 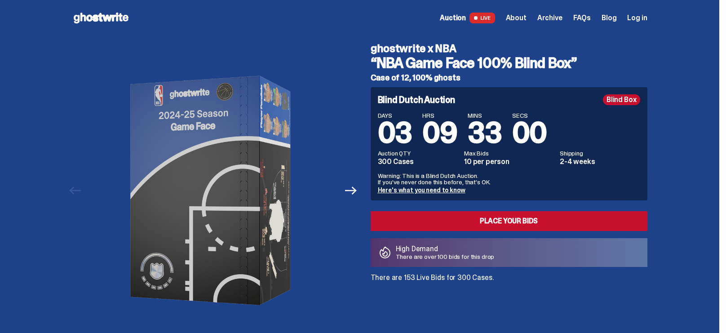 I want to click on a: FAQs, so click(x=582, y=18).